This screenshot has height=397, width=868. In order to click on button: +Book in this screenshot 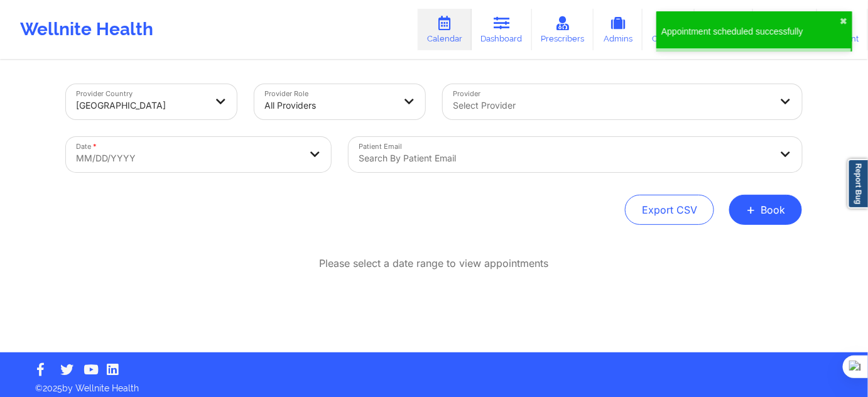, I will do `click(765, 209)`.